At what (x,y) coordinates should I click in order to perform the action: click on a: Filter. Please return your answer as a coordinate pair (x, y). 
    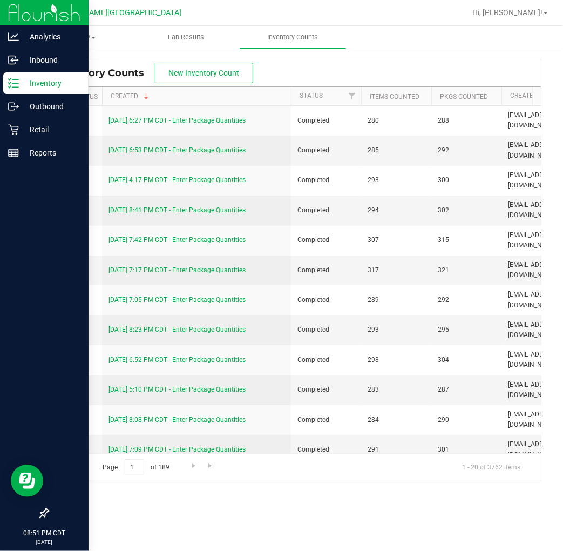
    Looking at the image, I should click on (352, 96).